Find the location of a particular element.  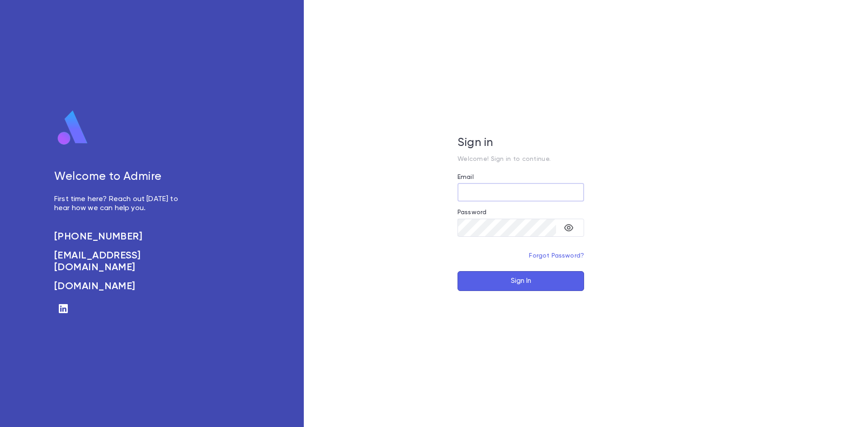

button: toggle password visibility is located at coordinates (569, 228).